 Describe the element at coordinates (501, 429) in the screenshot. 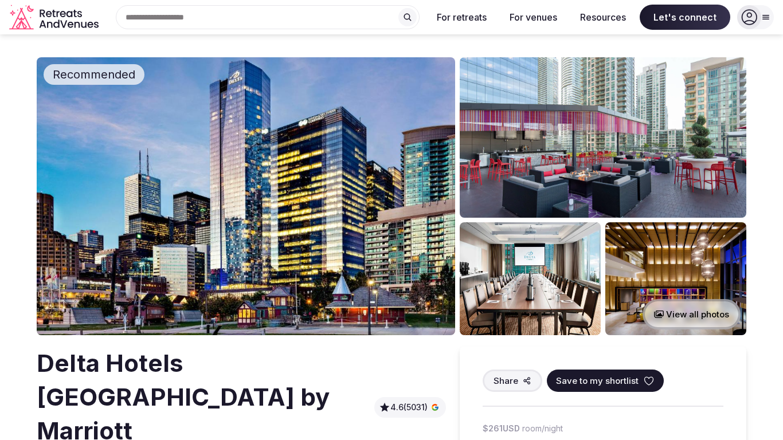

I see `span: $261 USD` at that location.